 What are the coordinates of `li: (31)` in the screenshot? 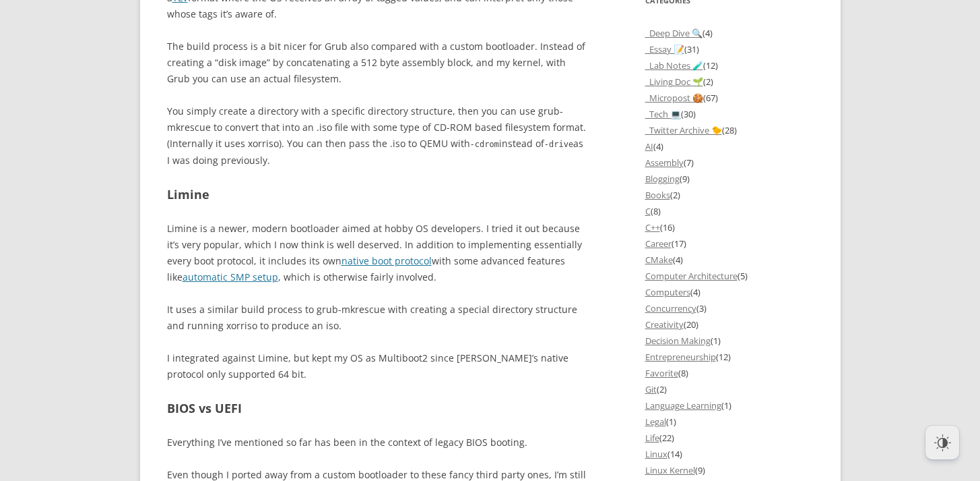 It's located at (730, 50).